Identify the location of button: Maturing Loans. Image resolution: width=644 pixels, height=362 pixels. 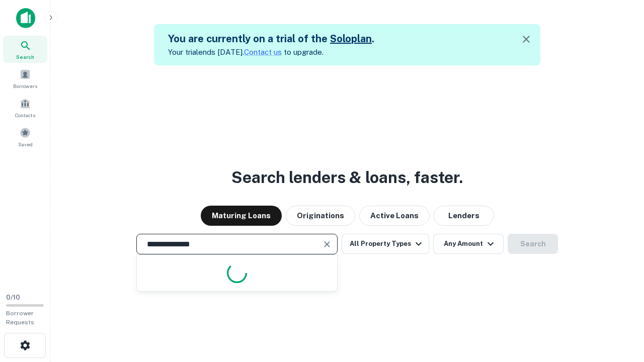
(241, 216).